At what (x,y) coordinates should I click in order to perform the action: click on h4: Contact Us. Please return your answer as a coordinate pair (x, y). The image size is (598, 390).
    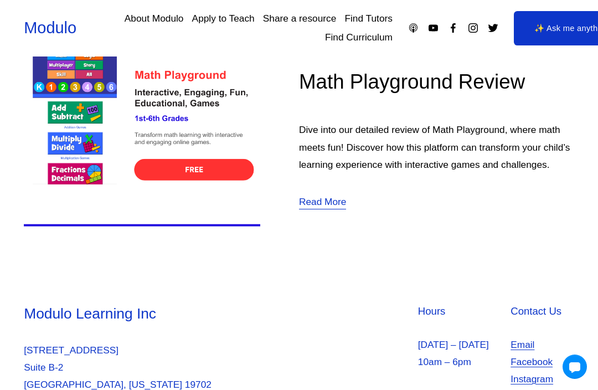
    Looking at the image, I should click on (542, 311).